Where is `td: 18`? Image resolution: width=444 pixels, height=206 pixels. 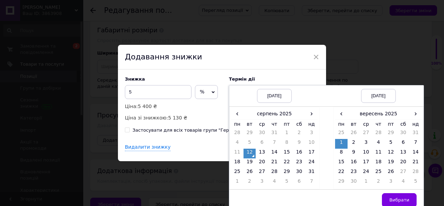
td: 18 is located at coordinates (379, 163).